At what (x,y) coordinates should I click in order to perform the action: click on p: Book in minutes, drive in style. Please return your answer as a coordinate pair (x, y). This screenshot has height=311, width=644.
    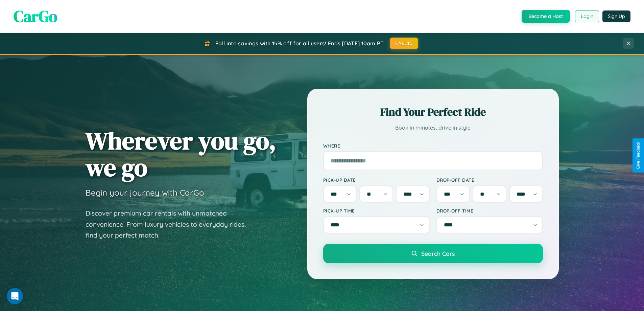
    Looking at the image, I should click on (433, 127).